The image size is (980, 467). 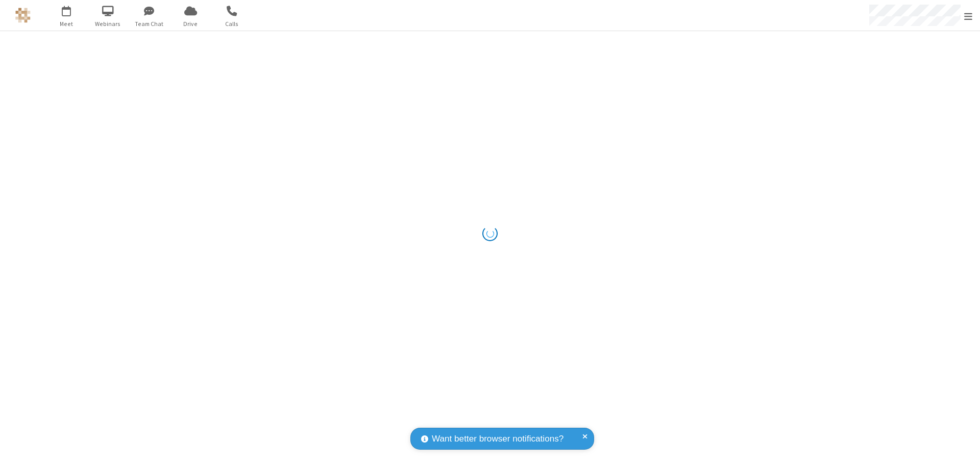 I want to click on span: Want better browser notifications?, so click(x=498, y=439).